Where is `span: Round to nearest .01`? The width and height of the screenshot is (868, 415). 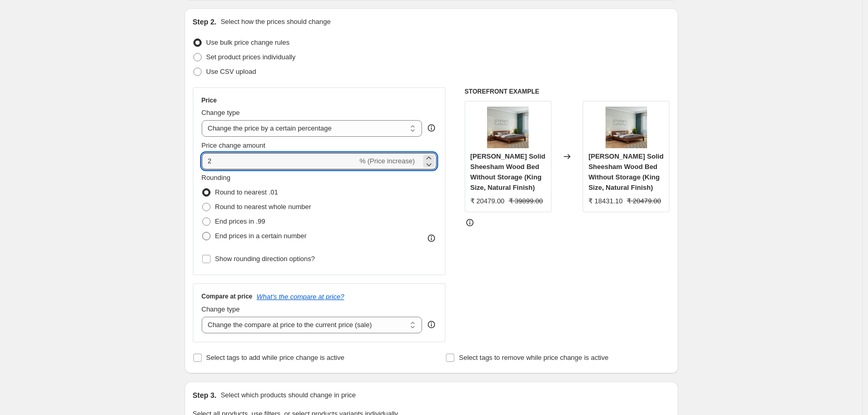 span: Round to nearest .01 is located at coordinates (246, 192).